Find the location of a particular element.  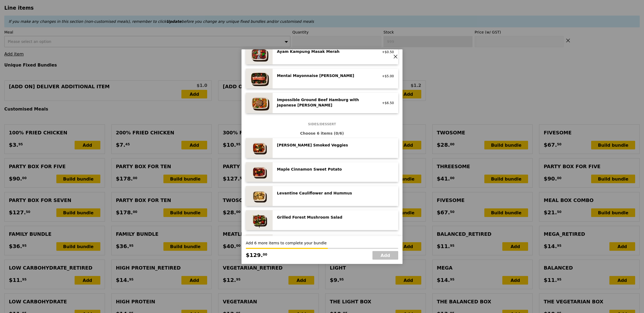

img: daily_normal_Levantine_Cauliflower_and_Hummus__Horizontal_.jpg is located at coordinates (259, 196).